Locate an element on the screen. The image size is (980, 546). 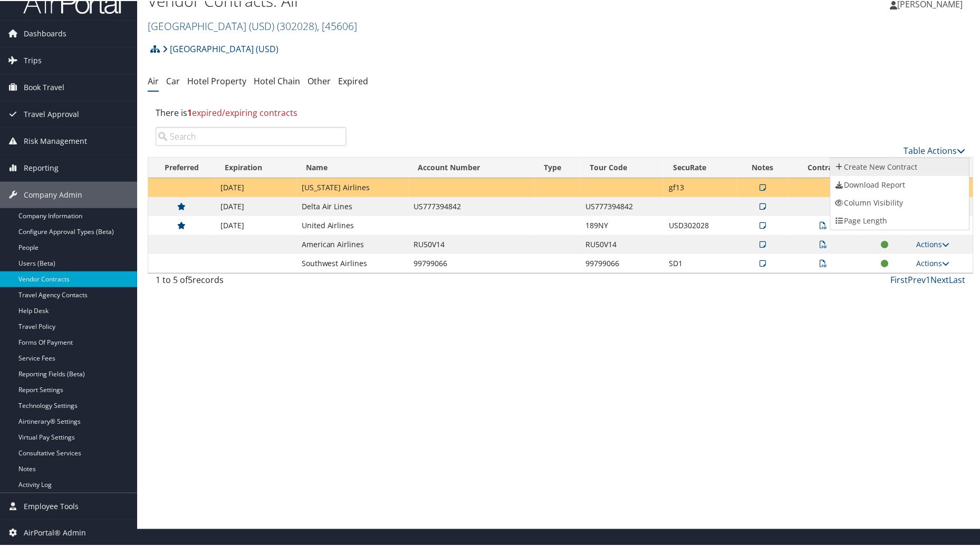
span: Travel Approval is located at coordinates (51, 113).